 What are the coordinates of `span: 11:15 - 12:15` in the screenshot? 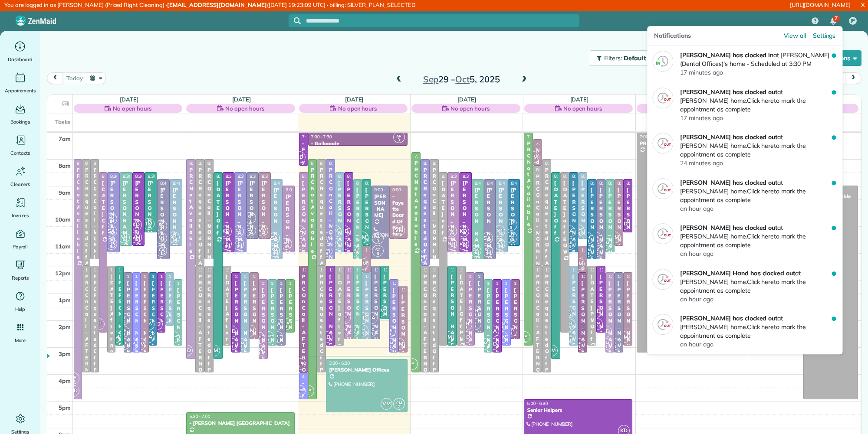 It's located at (378, 250).